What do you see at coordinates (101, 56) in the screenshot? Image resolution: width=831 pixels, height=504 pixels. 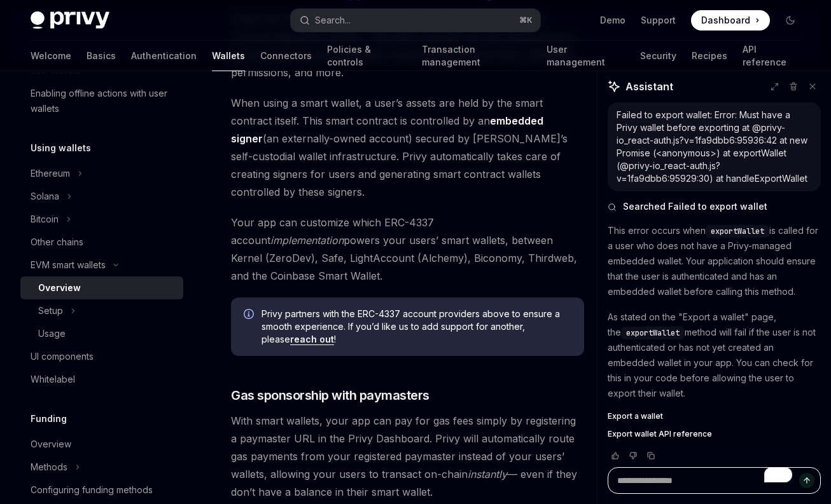 I see `a: Basics` at bounding box center [101, 56].